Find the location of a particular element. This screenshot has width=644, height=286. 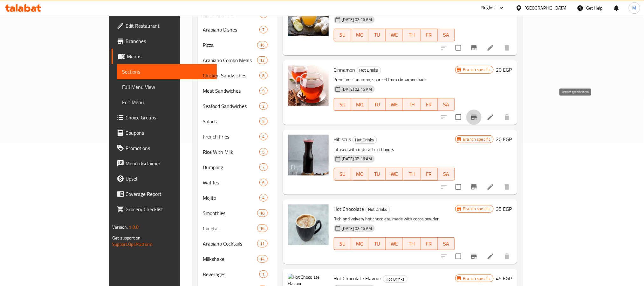

span: Dumpling is located at coordinates (231, 167).